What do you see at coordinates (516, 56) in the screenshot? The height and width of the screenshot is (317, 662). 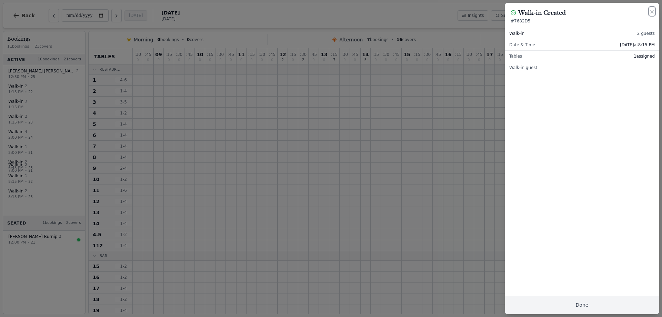 I see `span: Tables` at bounding box center [516, 56].